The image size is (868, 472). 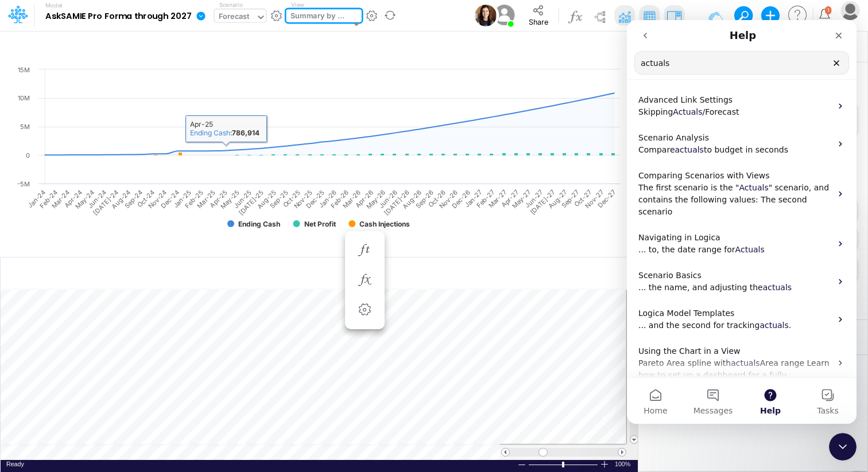 What do you see at coordinates (62, 331) in the screenshot?
I see `span: Using the Chart in a View` at bounding box center [62, 331].